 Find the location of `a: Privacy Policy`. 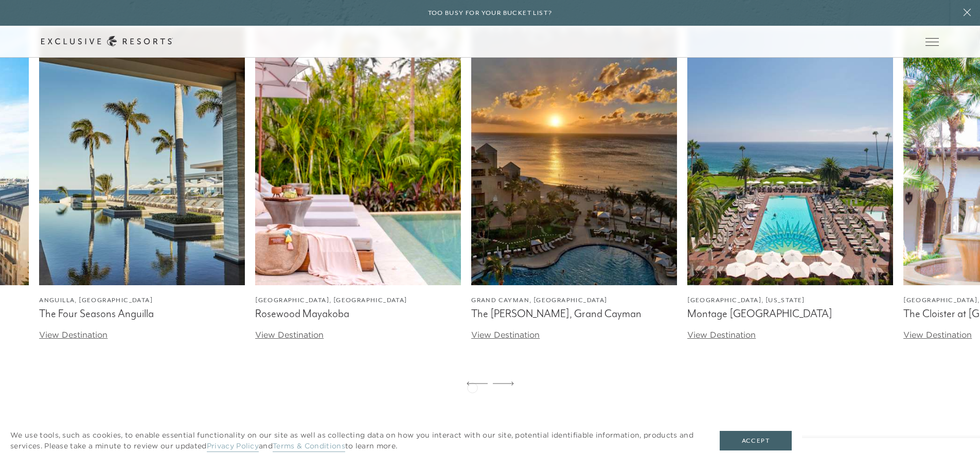

a: Privacy Policy is located at coordinates (233, 446).